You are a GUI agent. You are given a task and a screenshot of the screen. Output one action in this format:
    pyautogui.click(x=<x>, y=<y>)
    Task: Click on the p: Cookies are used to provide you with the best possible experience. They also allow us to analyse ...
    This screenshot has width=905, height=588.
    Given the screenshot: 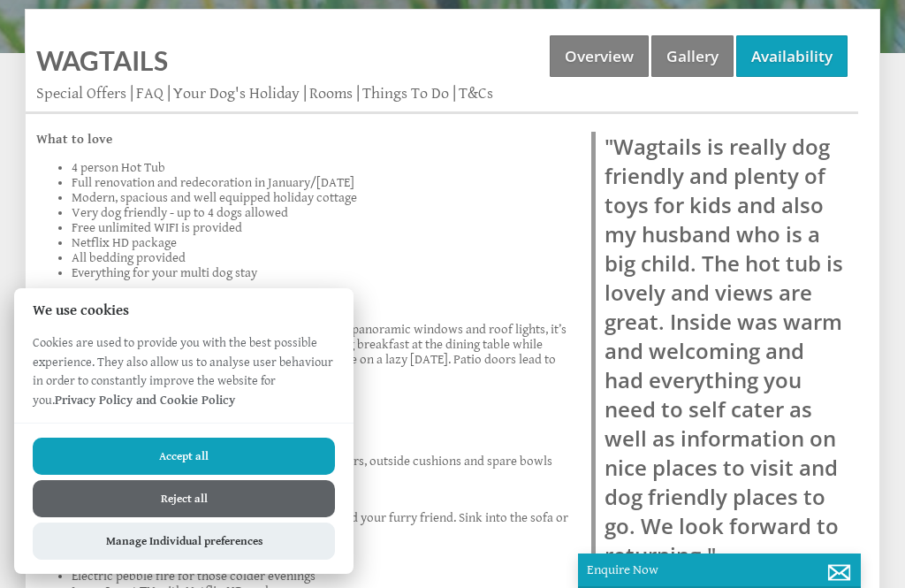 What is the action you would take?
    pyautogui.click(x=184, y=378)
    